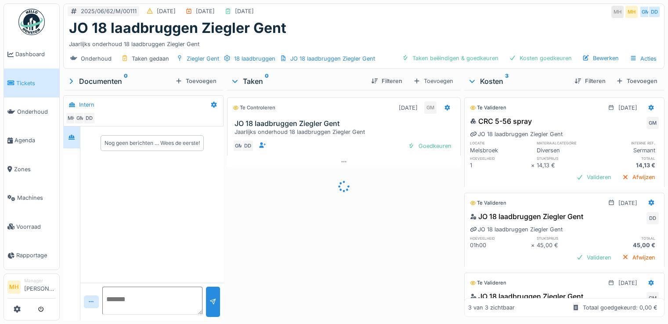 Image resolution: width=668 pixels, height=324 pixels. I want to click on span: Rapportage, so click(36, 255).